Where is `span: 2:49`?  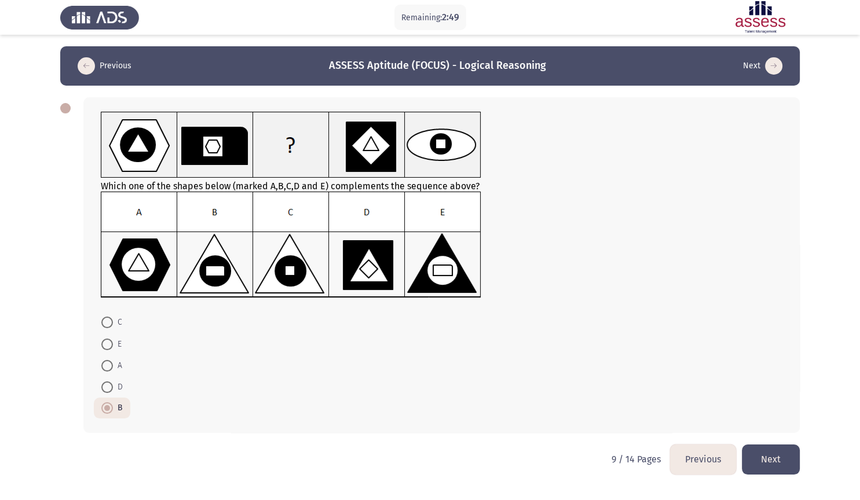 span: 2:49 is located at coordinates (450, 17).